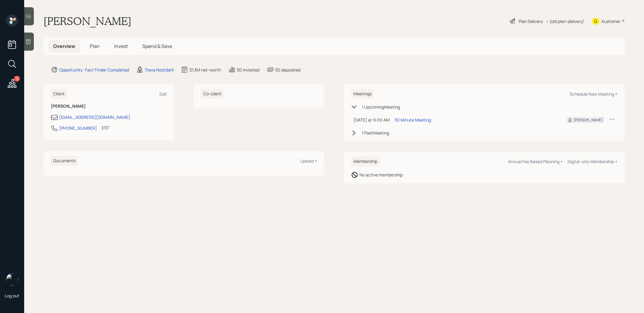 This screenshot has width=644, height=313. I want to click on div: Treva Nostdahl, so click(159, 70).